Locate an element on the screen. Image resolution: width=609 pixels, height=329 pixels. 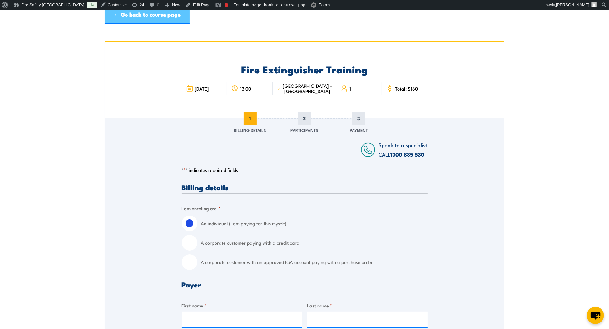
span: Payment is located at coordinates (359, 130).